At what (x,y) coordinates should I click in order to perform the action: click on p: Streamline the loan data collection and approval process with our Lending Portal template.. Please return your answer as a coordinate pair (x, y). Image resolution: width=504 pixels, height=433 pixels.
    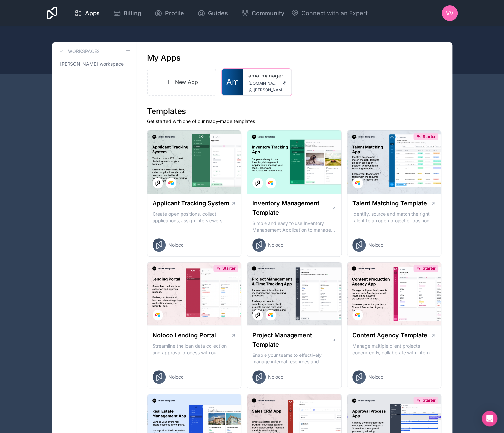
    Looking at the image, I should click on (194, 349).